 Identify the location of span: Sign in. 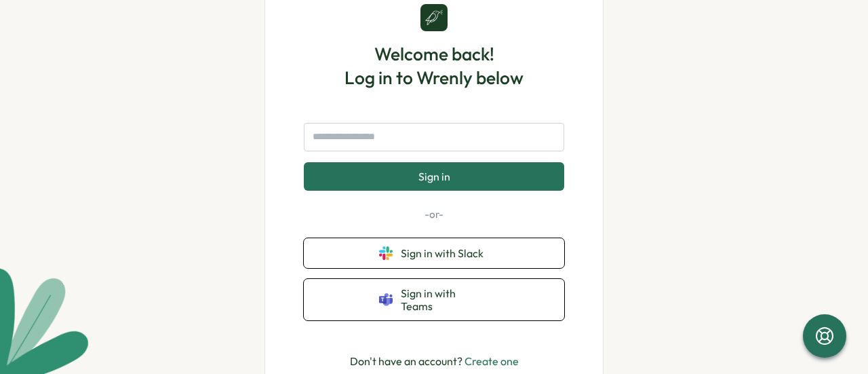
(434, 176).